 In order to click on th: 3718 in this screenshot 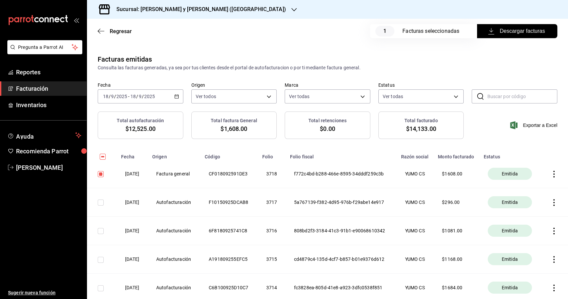, I will do `click(272, 174)`.